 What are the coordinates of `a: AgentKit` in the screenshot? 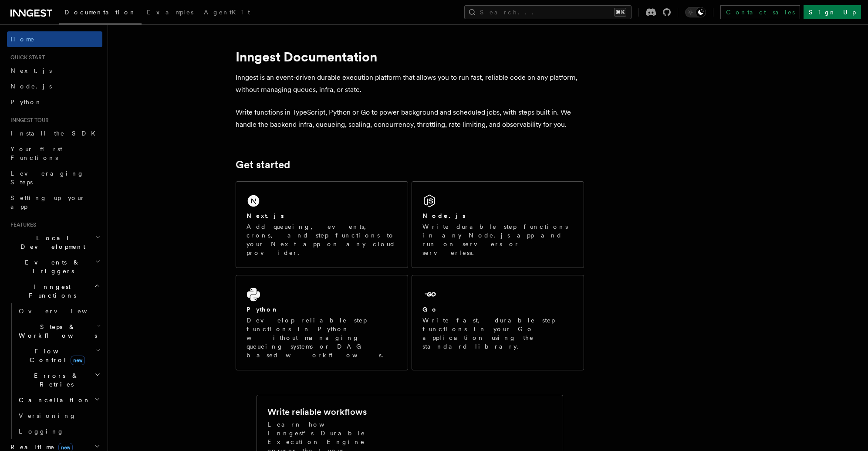 It's located at (227, 13).